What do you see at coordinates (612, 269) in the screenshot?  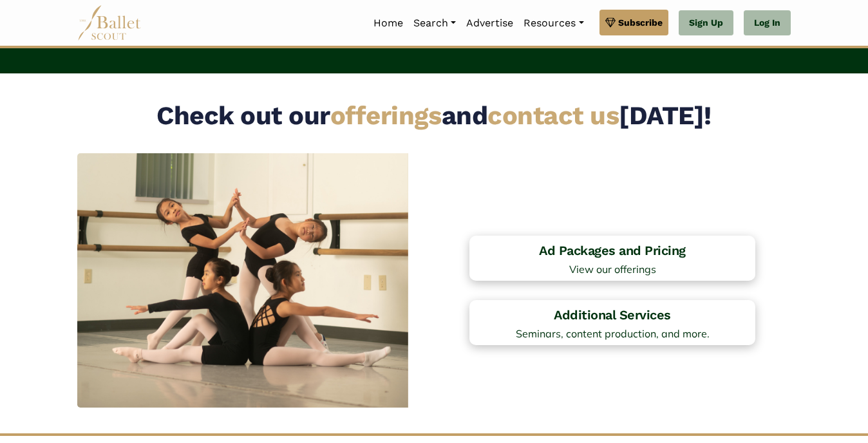 I see `span: View our offerings` at bounding box center [612, 269].